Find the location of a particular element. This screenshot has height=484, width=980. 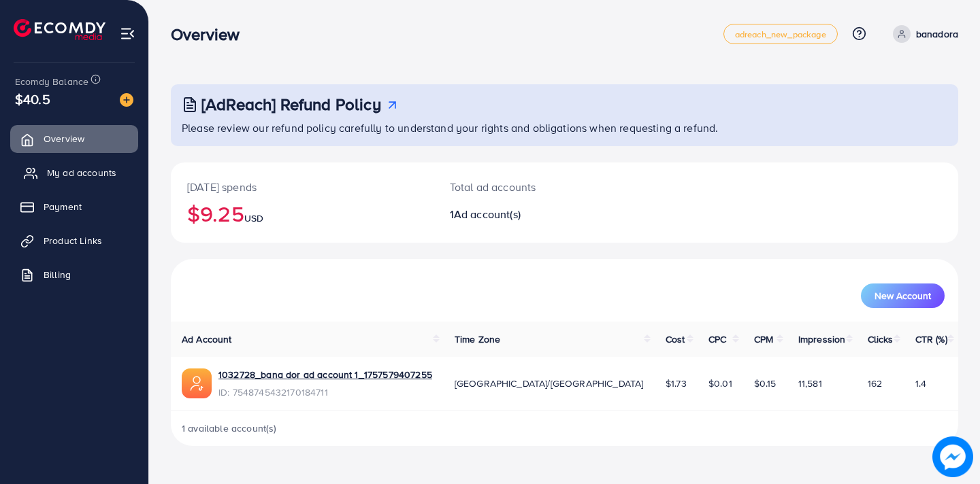

span: Impression is located at coordinates (822, 339).